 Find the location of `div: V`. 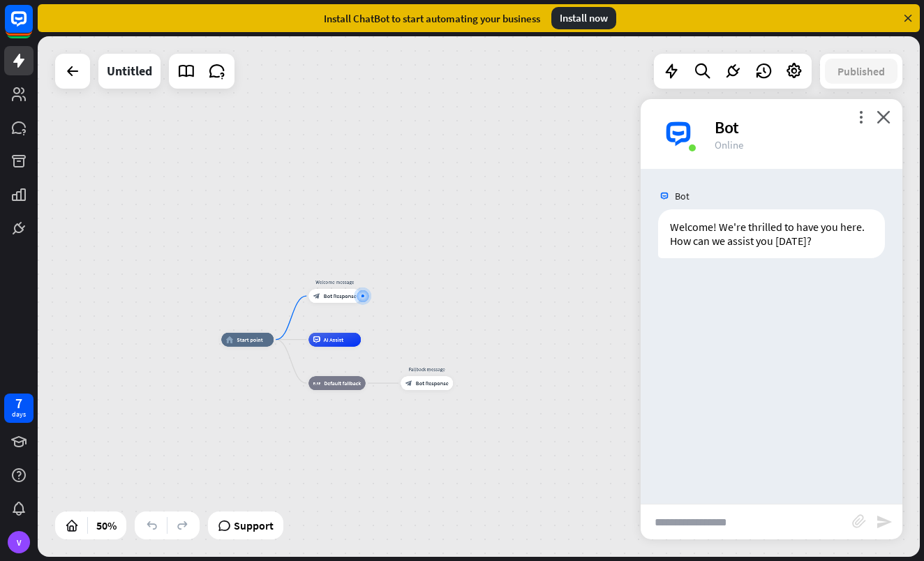

div: V is located at coordinates (19, 542).